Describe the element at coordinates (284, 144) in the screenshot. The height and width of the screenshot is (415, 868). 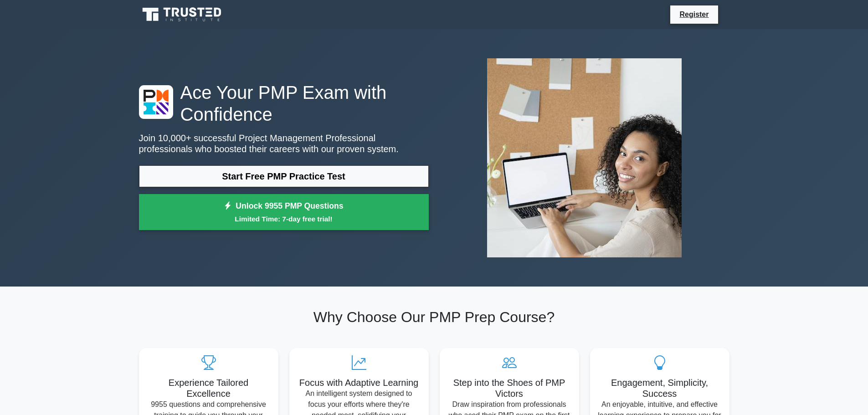
I see `p: Join 10,000+ successful Project Management Professional professionals who boosted their careers w...` at that location.